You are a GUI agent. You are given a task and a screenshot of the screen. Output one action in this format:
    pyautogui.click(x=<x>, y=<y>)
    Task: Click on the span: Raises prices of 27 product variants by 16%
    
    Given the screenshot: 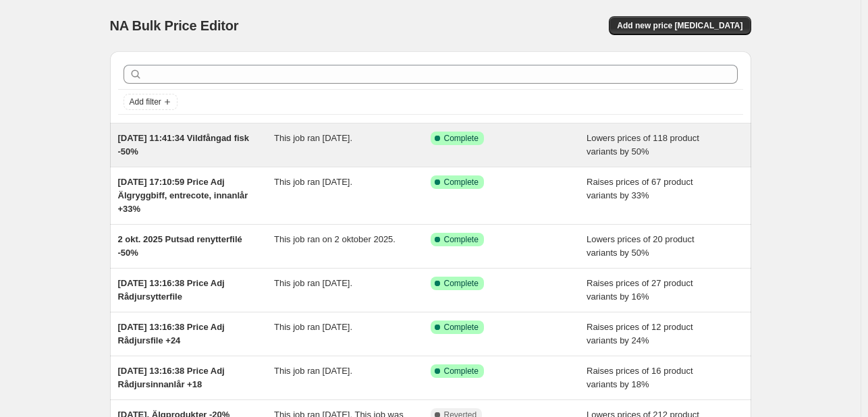 What is the action you would take?
    pyautogui.click(x=640, y=289)
    